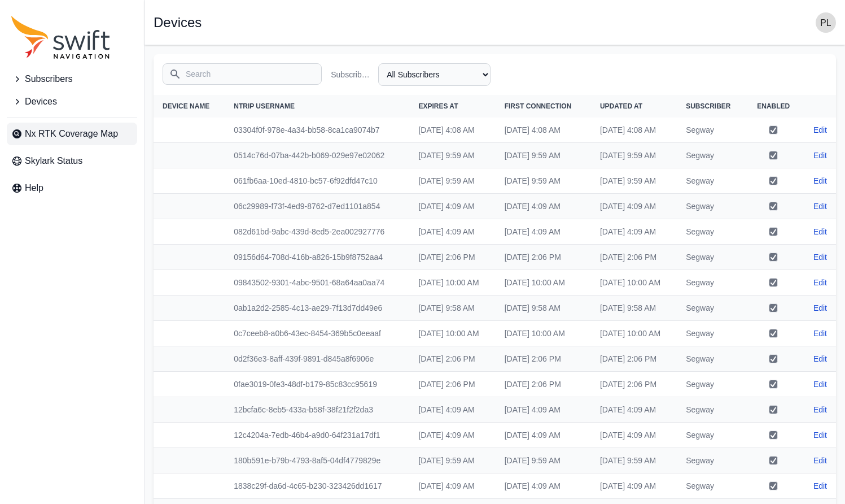 The image size is (845, 504). I want to click on td: 0c7ceeb8-a0b6-43ec-8454-369b5c0eeaaf, so click(317, 333).